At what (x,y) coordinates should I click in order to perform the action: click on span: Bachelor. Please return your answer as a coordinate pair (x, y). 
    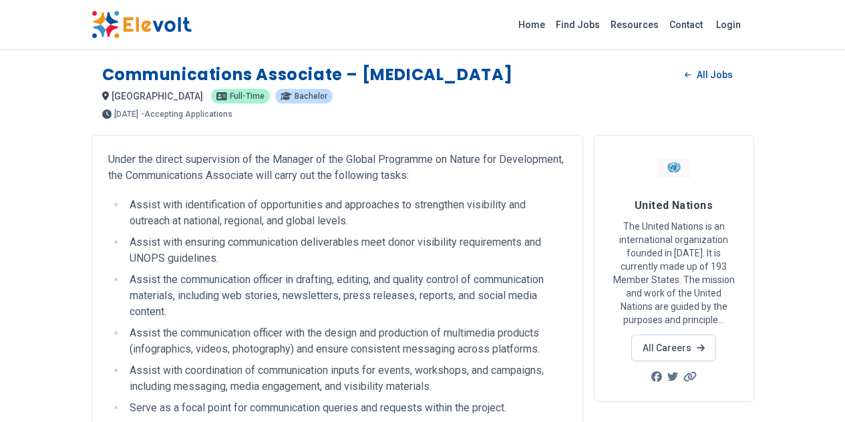
    Looking at the image, I should click on (311, 96).